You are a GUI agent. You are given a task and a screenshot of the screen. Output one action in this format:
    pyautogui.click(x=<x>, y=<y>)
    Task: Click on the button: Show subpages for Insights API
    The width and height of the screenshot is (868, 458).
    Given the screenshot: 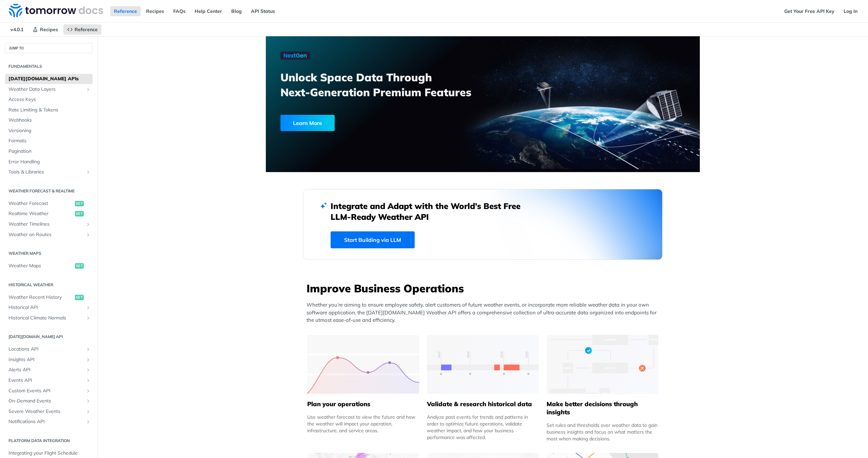 What is the action you would take?
    pyautogui.click(x=88, y=360)
    